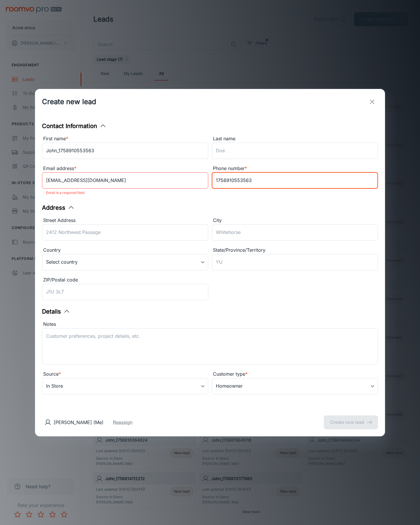 The image size is (420, 525). I want to click on input: YU, so click(295, 262).